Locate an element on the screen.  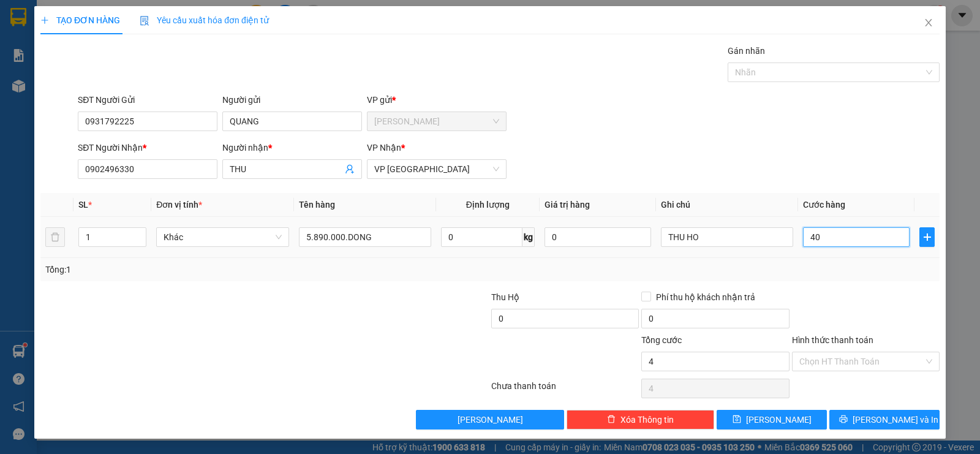
span: Yêu cầu xuất hóa đơn điện tử is located at coordinates (204, 20).